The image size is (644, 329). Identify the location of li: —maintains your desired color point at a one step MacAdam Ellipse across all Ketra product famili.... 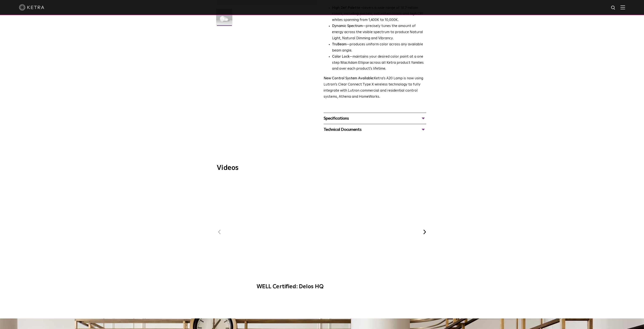
(379, 63).